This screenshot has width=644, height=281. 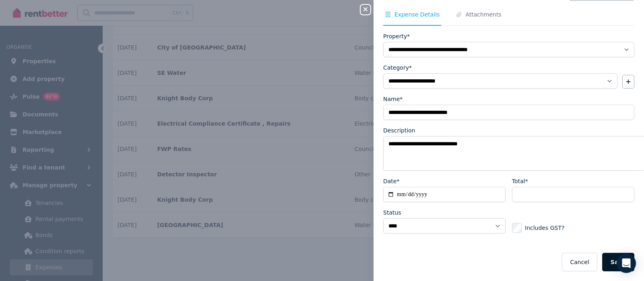 What do you see at coordinates (396, 36) in the screenshot?
I see `label: Property*` at bounding box center [396, 36].